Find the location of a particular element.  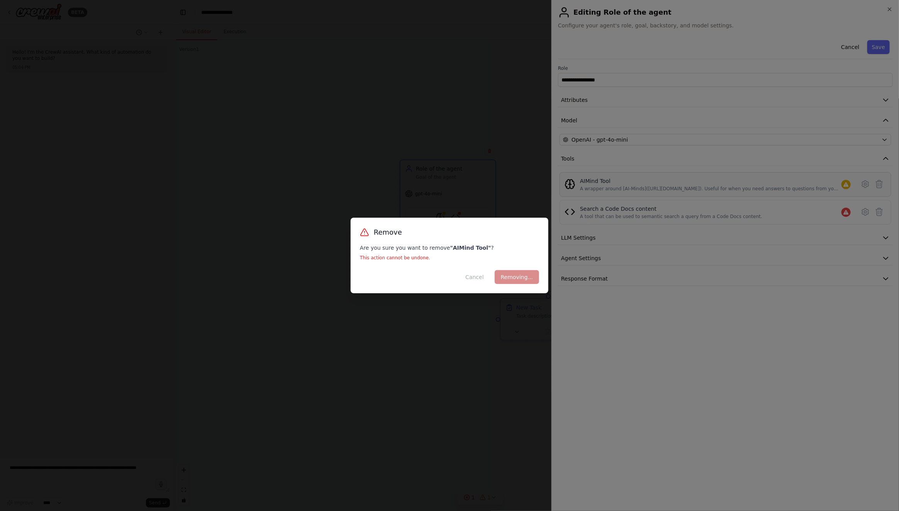

p: This action cannot be undone. is located at coordinates (449, 258).